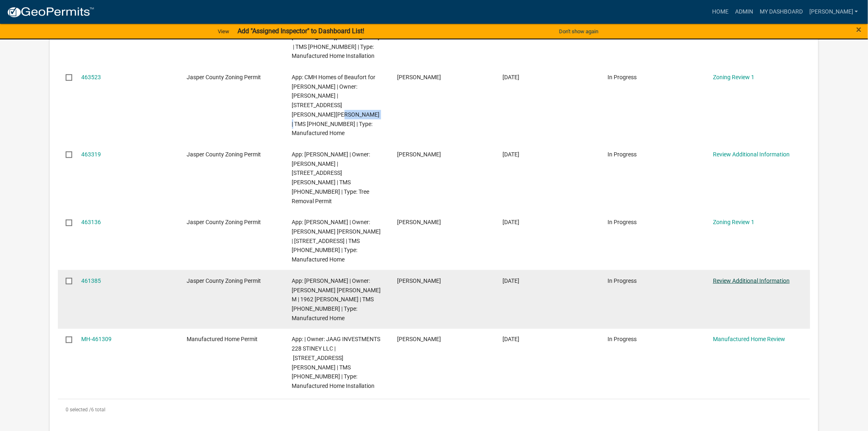  I want to click on span: App: Felix Rivera | Owner: MORENO JEREMIAS | 298 MUNGIN CREEK RD | TMS 039-01-03-002 | Type: Tree..., so click(331, 177).